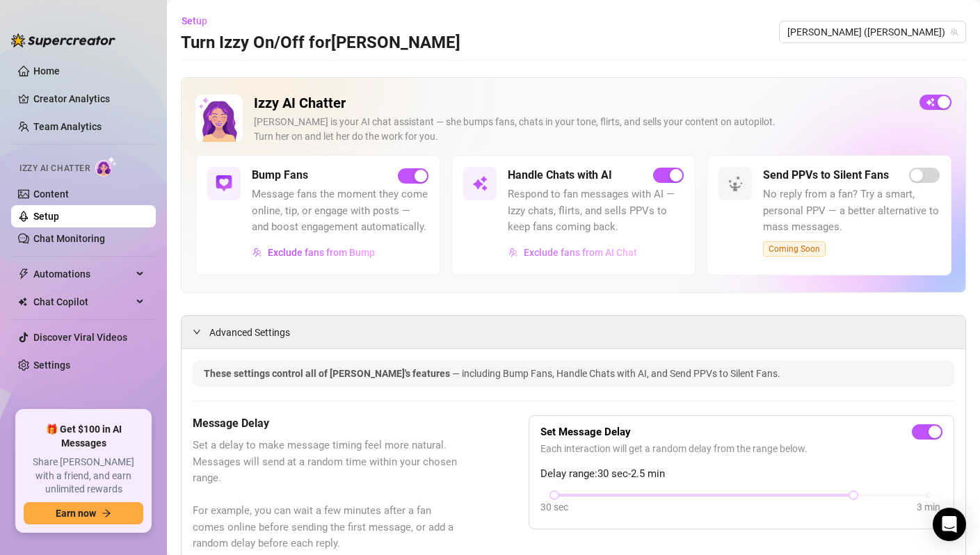 This screenshot has width=980, height=555. I want to click on a: Settings, so click(51, 365).